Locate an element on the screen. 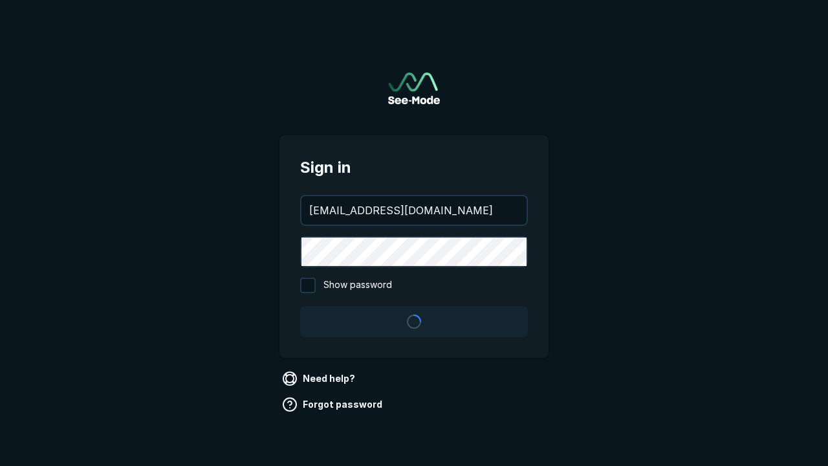 The image size is (828, 466). a: Need help? is located at coordinates (320, 378).